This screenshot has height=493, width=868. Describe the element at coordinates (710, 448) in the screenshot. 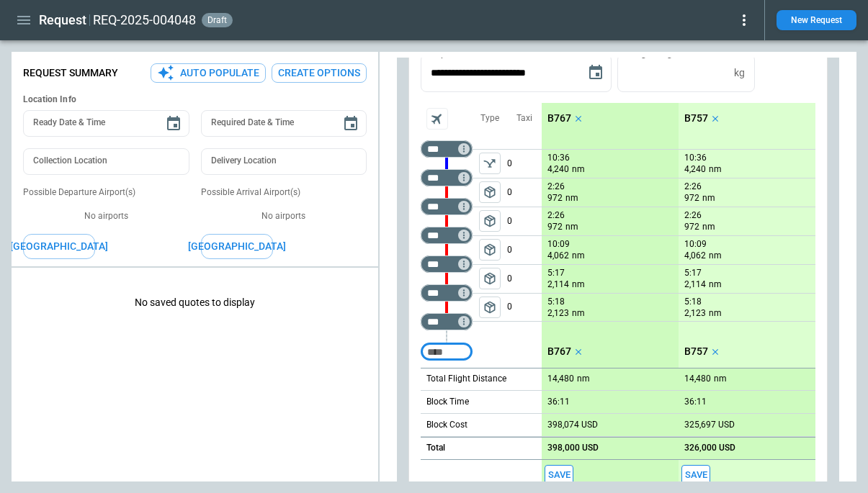

I see `p: 326,000 USD` at that location.